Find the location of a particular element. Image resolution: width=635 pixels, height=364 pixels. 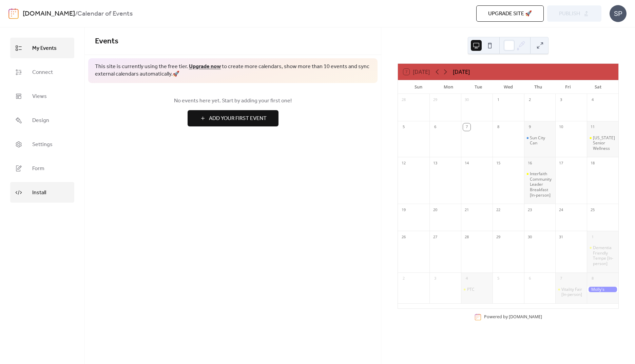

div: Molly's Birthday! is located at coordinates (603, 290).